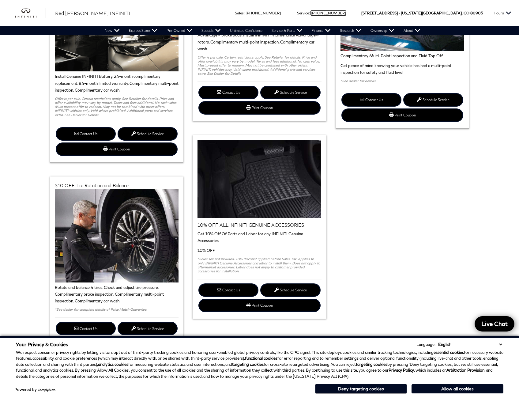  What do you see at coordinates (361, 389) in the screenshot?
I see `button: Deny targeting cookies` at bounding box center [361, 389].